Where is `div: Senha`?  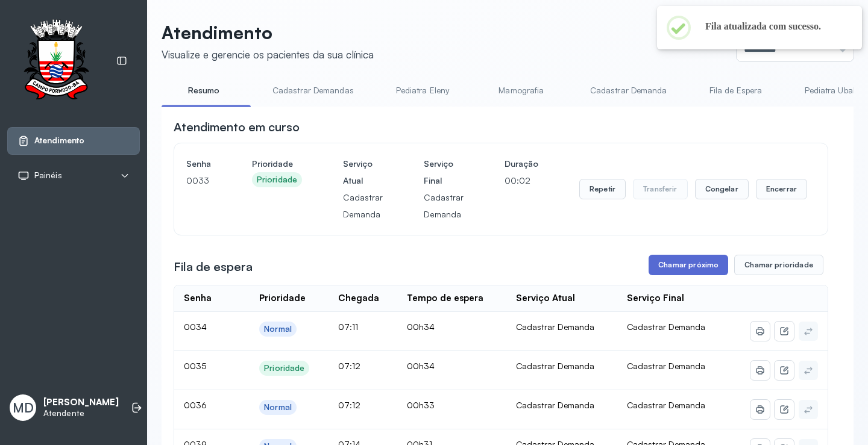 div: Senha is located at coordinates (198, 298).